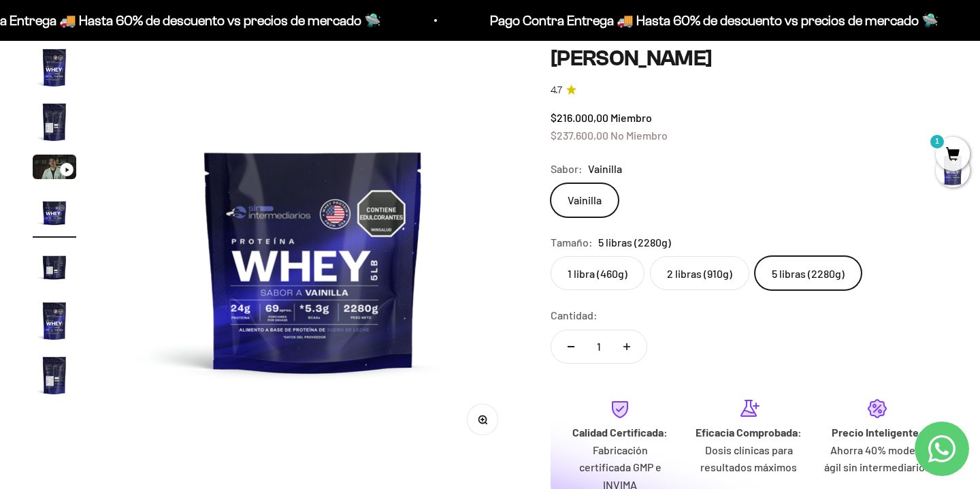 The height and width of the screenshot is (489, 980). What do you see at coordinates (566, 169) in the screenshot?
I see `legend: Sabor:` at bounding box center [566, 169].